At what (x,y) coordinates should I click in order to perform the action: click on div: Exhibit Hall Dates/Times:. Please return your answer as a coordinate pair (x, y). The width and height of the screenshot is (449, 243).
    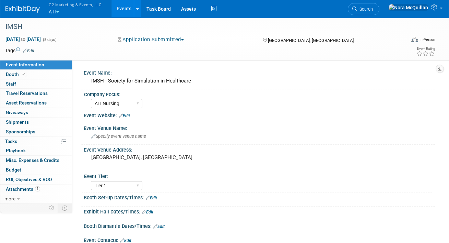
    Looking at the image, I should click on (259, 211).